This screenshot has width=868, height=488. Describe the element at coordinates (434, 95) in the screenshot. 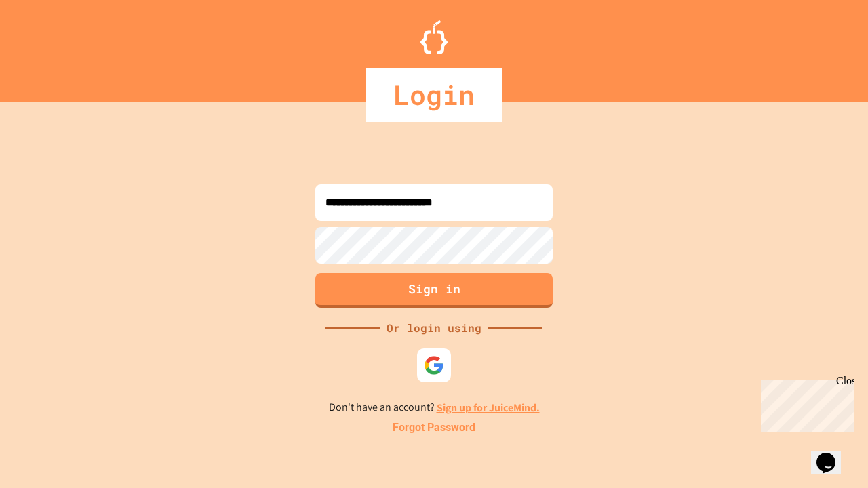

I see `div: Login` at that location.